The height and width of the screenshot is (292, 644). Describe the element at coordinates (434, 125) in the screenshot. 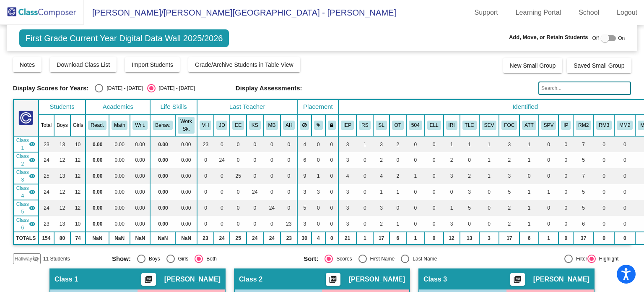

I see `button: ELL` at that location.